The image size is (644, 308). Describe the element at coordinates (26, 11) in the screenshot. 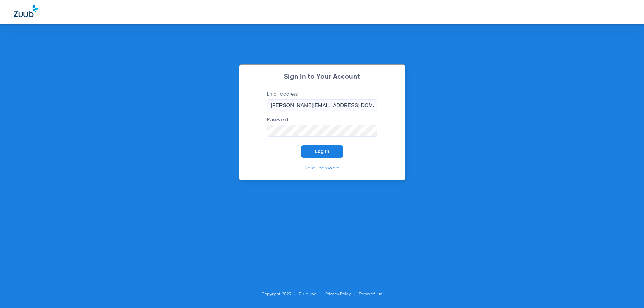

I see `img: Zuub Logo` at that location.